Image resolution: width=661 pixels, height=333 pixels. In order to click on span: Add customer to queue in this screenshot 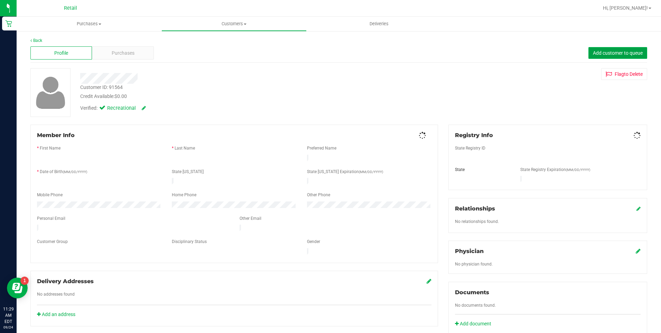, I will do `click(618, 53)`.